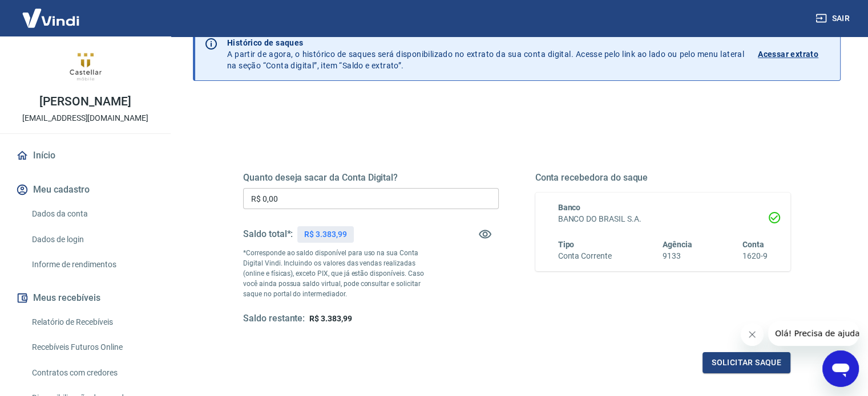 The image size is (868, 396). What do you see at coordinates (371, 178) in the screenshot?
I see `h5: Quanto deseja sacar da Conta Digital?` at bounding box center [371, 178].